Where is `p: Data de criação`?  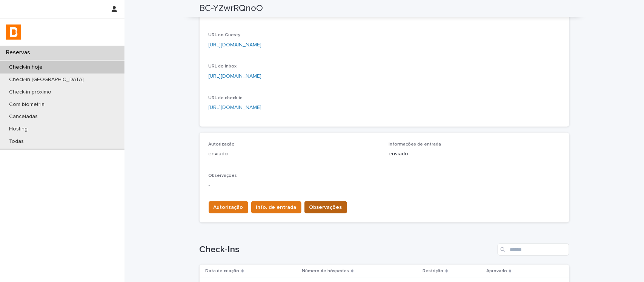
p: Data de criação is located at coordinates (223, 271).